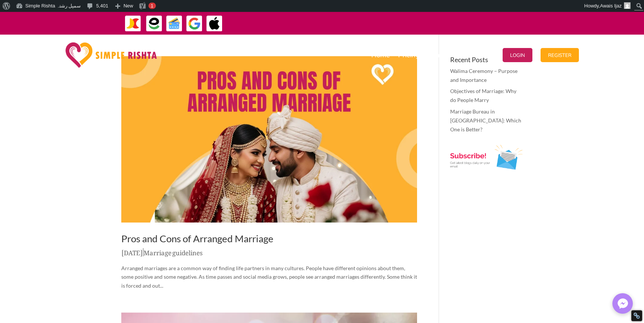 The image size is (644, 323). I want to click on a: Login, so click(517, 55).